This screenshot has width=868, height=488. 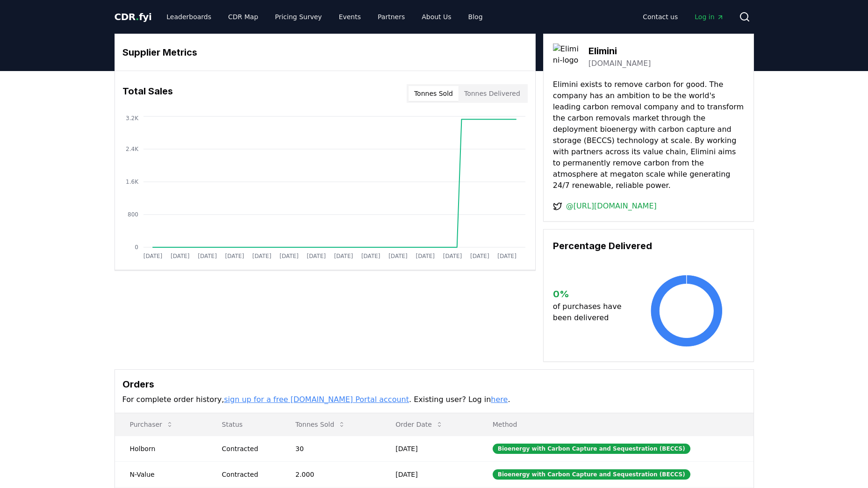 What do you see at coordinates (709, 17) in the screenshot?
I see `span: Log in` at bounding box center [709, 17].